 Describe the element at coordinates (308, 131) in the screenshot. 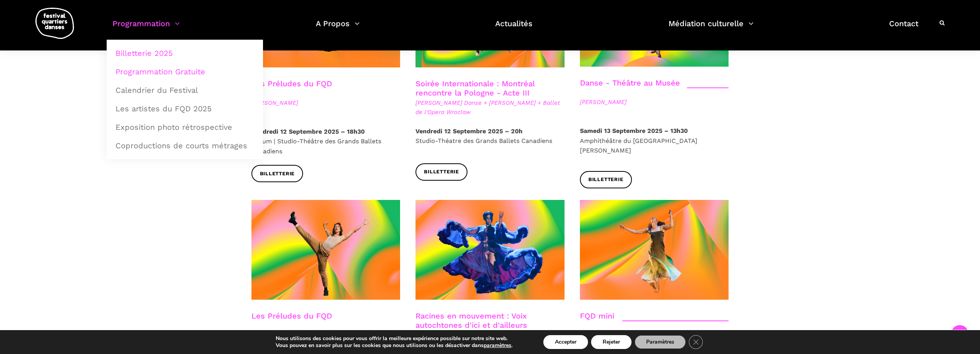

I see `strong: Vendredi 12 Septembre 2025 – 18h30` at that location.